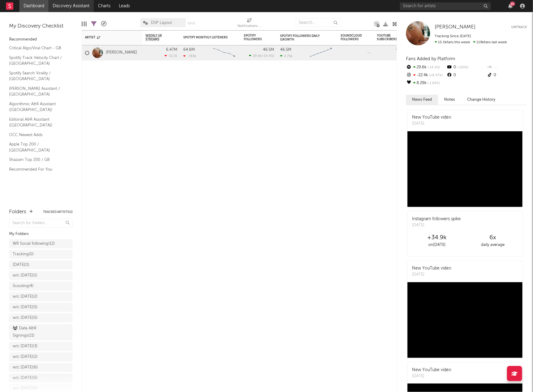  Describe the element at coordinates (401, 49) in the screenshot. I see `div: 24.4M` at that location.